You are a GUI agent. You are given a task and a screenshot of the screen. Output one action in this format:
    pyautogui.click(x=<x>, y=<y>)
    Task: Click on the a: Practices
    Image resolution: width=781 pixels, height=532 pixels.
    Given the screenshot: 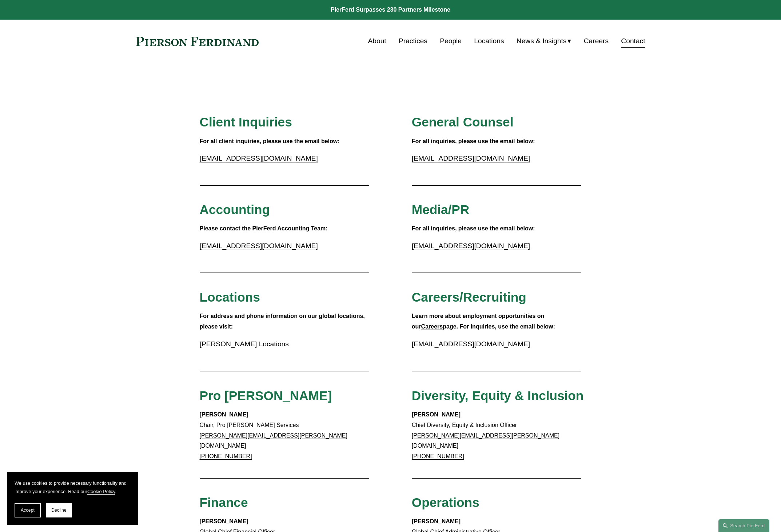 What is the action you would take?
    pyautogui.click(x=413, y=42)
    